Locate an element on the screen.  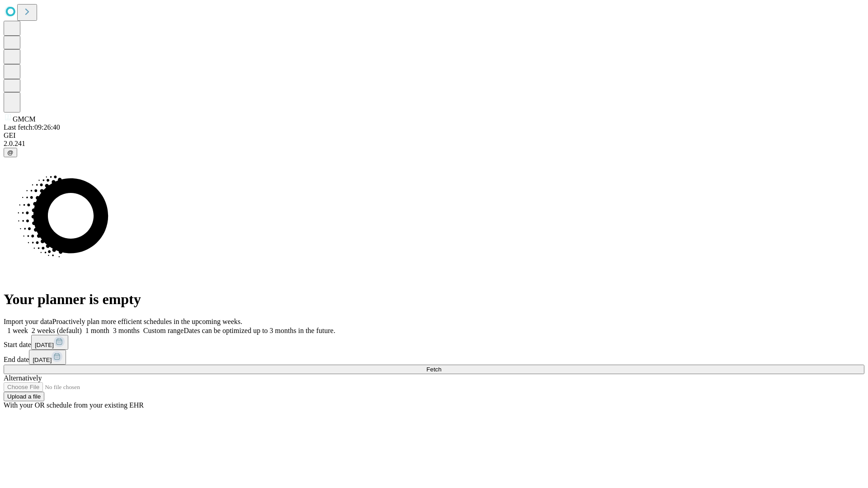
span: Alternatively is located at coordinates (23, 379).